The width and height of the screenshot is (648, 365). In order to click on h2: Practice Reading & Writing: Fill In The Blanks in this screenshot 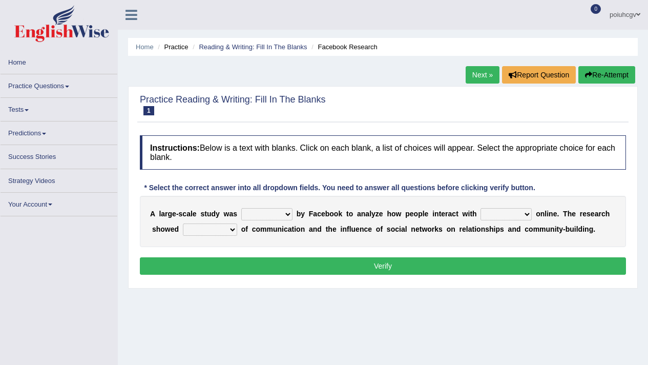, I will do `click(233, 105)`.